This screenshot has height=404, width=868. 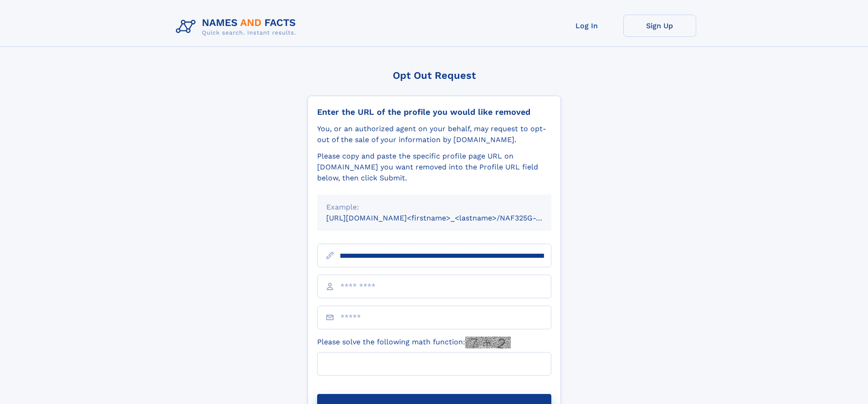 I want to click on div: Opt Out Request, so click(x=434, y=75).